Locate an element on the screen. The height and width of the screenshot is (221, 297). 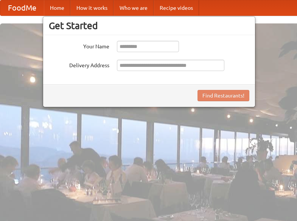
a: How it works is located at coordinates (92, 8).